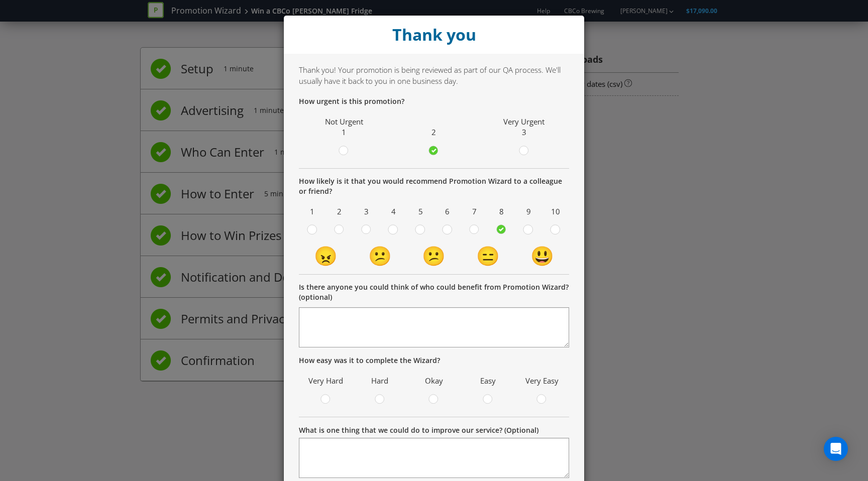 Image resolution: width=868 pixels, height=481 pixels. Describe the element at coordinates (434, 35) in the screenshot. I see `div: Close` at that location.